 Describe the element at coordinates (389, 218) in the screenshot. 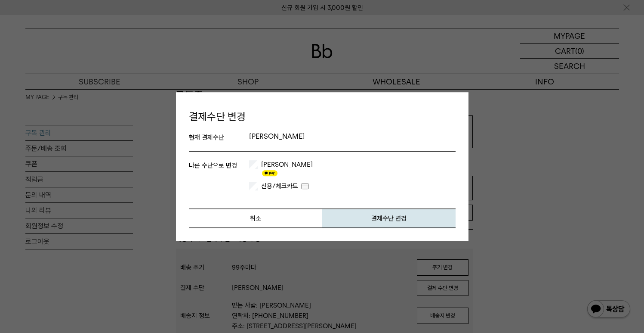

I see `button: 결제수단 변경` at that location.